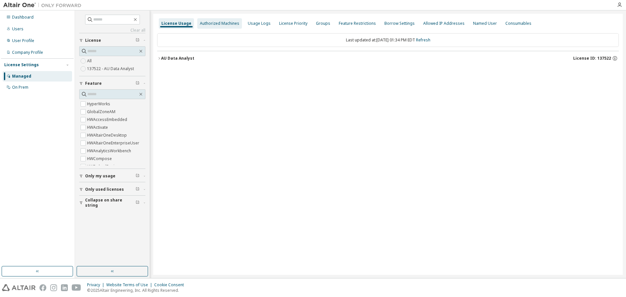  I want to click on img: altair_logo.svg, so click(19, 287).